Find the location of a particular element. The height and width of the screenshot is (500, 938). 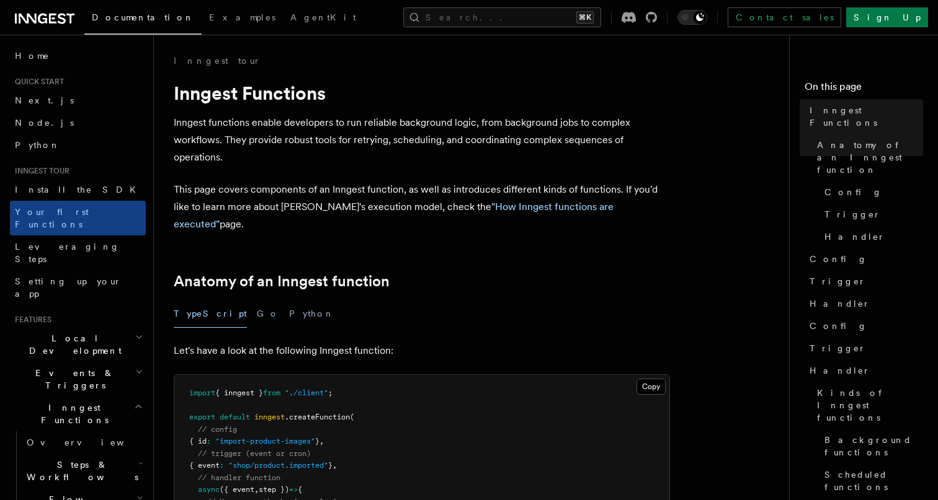

a: Sign Up is located at coordinates (887, 17).